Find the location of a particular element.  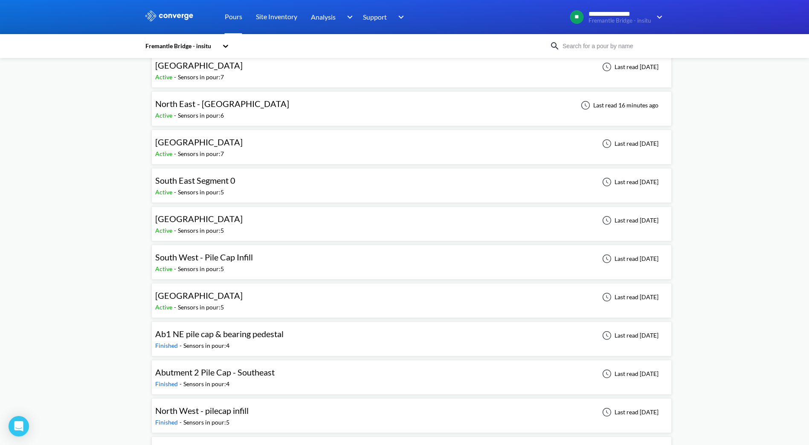

div: Open Intercom Messenger is located at coordinates (19, 427).